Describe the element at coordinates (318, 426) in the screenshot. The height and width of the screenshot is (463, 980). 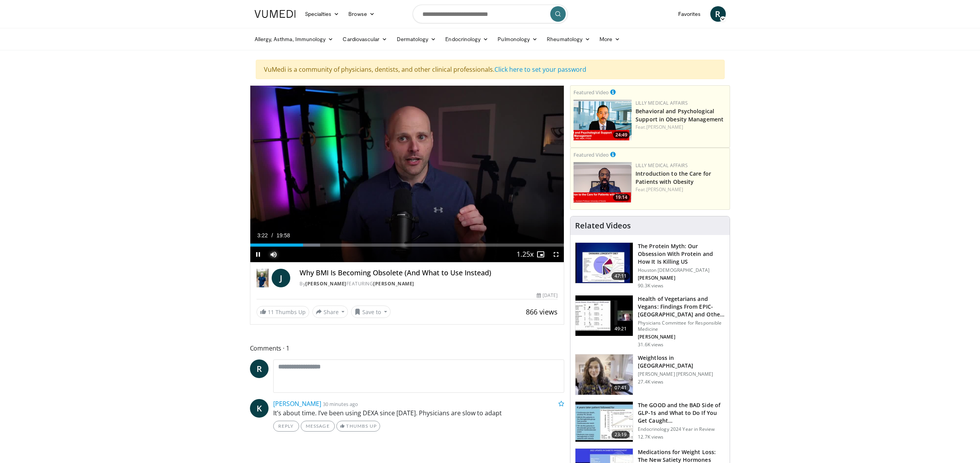
I see `a: Message` at that location.